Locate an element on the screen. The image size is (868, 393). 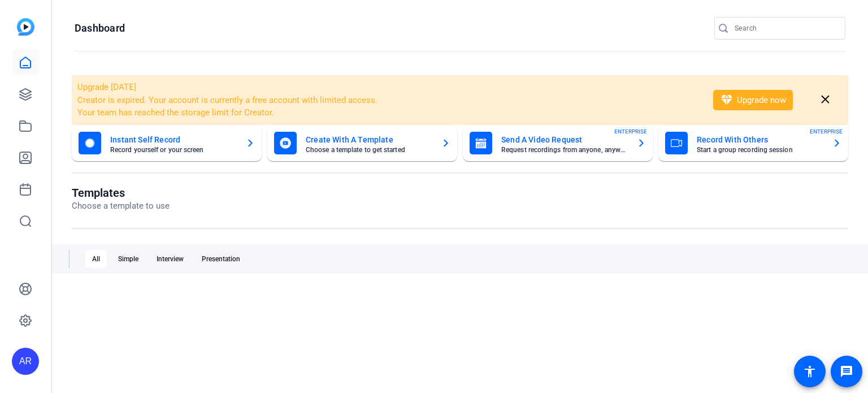
h1: Templates is located at coordinates (120, 193).